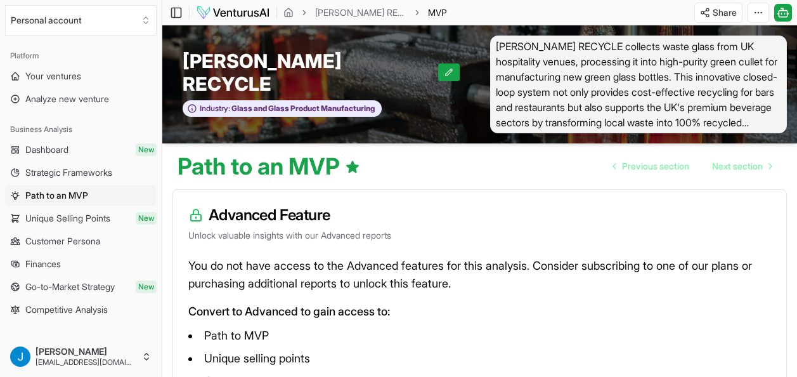  I want to click on span: Analyze new venture, so click(67, 99).